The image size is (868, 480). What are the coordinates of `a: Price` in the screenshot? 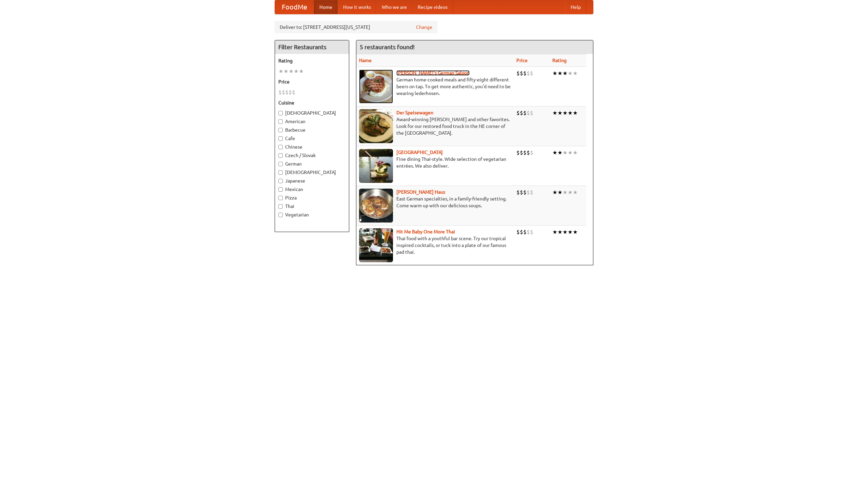 It's located at (522, 60).